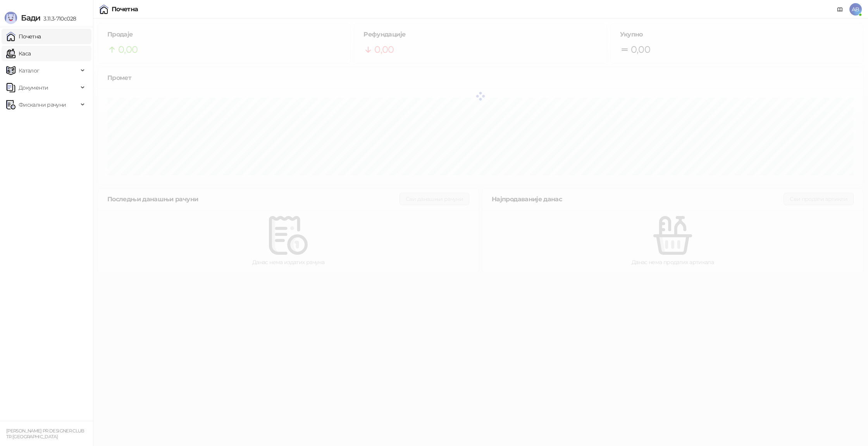  What do you see at coordinates (58, 19) in the screenshot?
I see `span: 3.11.3-710c028` at bounding box center [58, 19].